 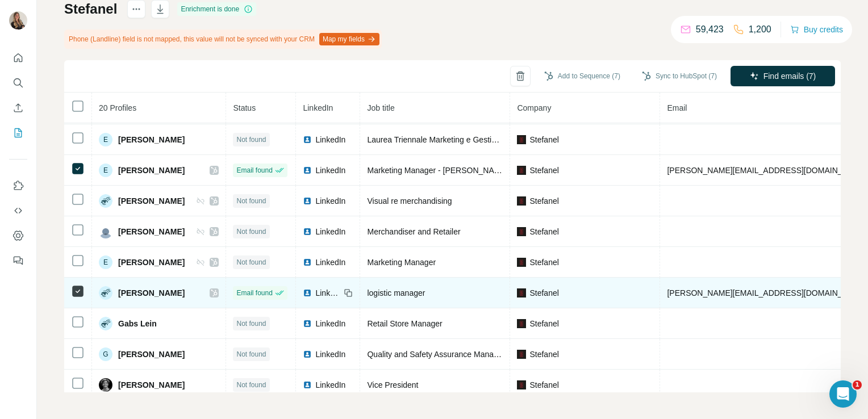 I want to click on span: Job title, so click(x=381, y=108).